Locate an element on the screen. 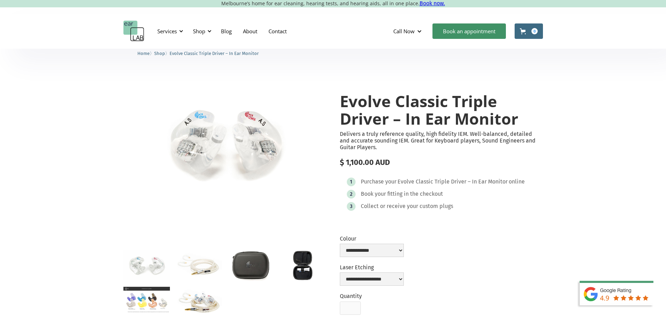 The image size is (666, 319). a: Home is located at coordinates (143, 53).